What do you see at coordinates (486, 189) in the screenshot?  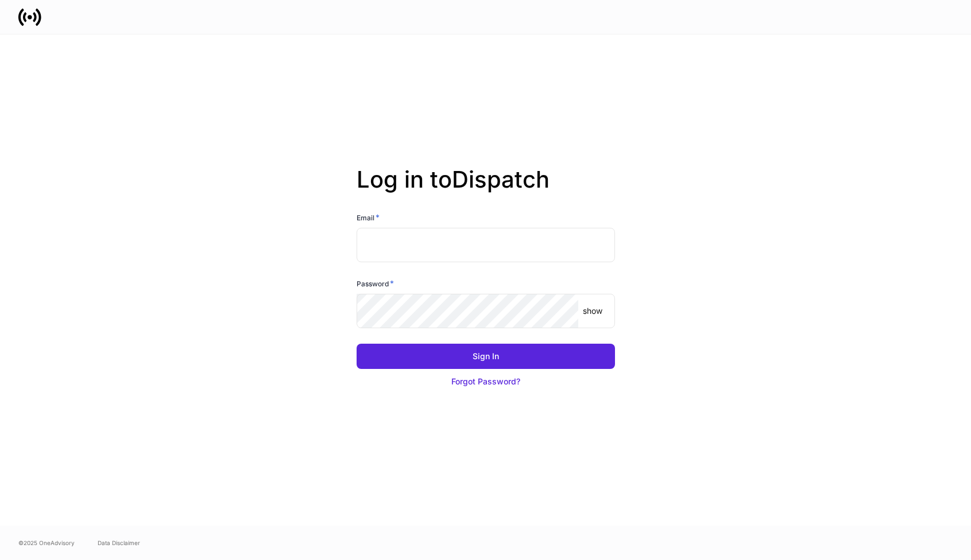 I see `h2: Log in to Dispatch` at bounding box center [486, 189].